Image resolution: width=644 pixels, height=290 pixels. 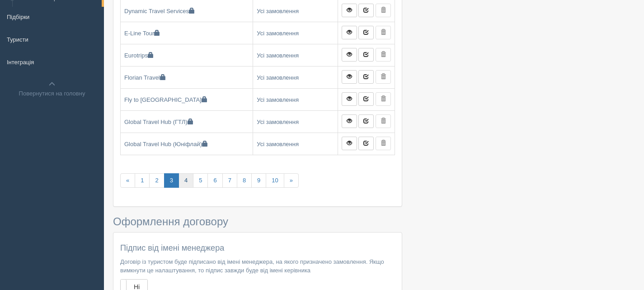 What do you see at coordinates (187, 144) in the screenshot?
I see `a: Global Travel Hub (Юніфлай)` at bounding box center [187, 144].